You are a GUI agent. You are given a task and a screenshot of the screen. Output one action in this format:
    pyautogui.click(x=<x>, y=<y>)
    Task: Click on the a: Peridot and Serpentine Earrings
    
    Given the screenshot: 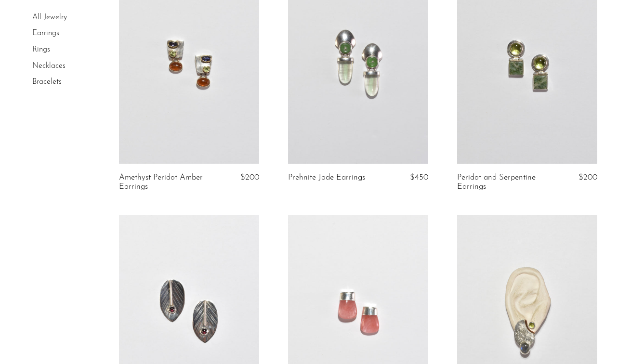 What is the action you would take?
    pyautogui.click(x=504, y=182)
    